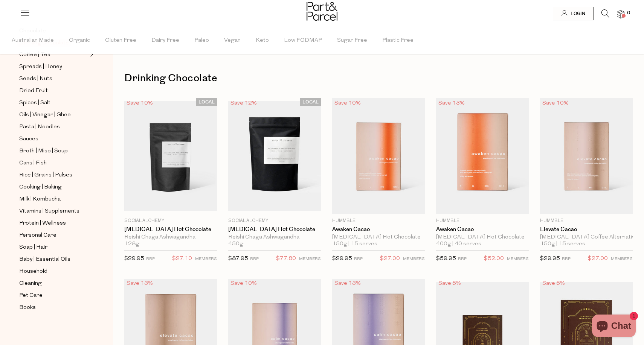 This screenshot has width=644, height=345. I want to click on a: Personal Care, so click(54, 235).